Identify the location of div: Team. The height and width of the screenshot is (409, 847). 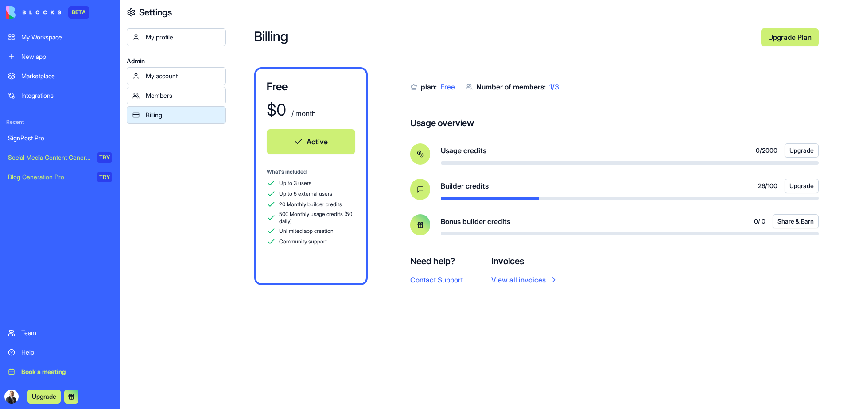
(66, 333).